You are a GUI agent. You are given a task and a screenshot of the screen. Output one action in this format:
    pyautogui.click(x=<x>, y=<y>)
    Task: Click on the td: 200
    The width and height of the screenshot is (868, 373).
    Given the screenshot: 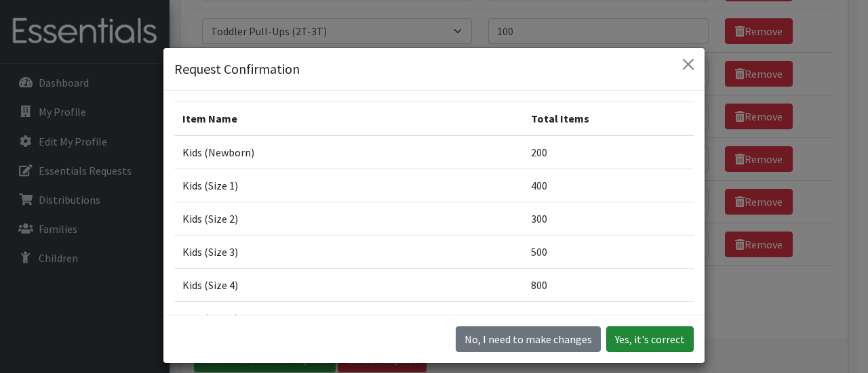 What is the action you would take?
    pyautogui.click(x=608, y=153)
    